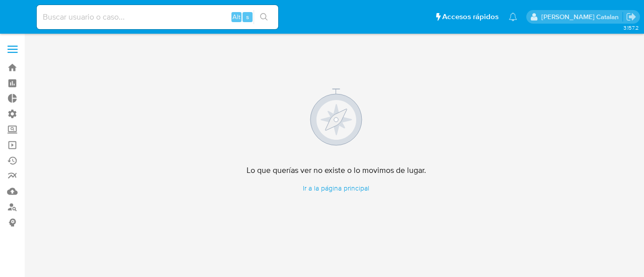  What do you see at coordinates (513, 17) in the screenshot?
I see `a: Notificaciones` at bounding box center [513, 17].